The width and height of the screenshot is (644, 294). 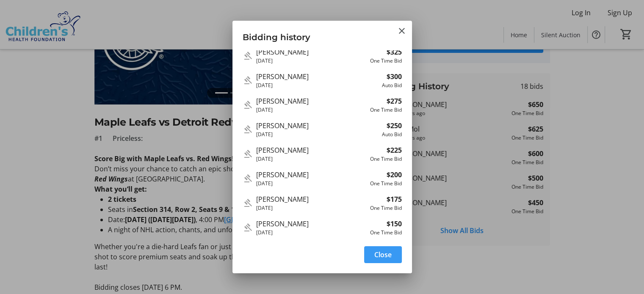 What do you see at coordinates (394, 224) in the screenshot?
I see `strong: $150` at bounding box center [394, 224].